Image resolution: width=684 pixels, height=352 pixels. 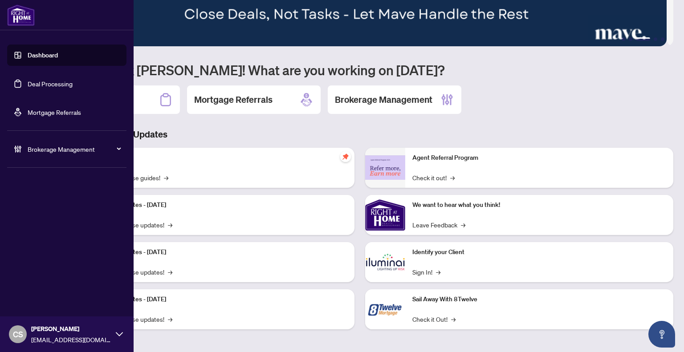 What do you see at coordinates (43, 55) in the screenshot?
I see `a: Dashboard` at bounding box center [43, 55].